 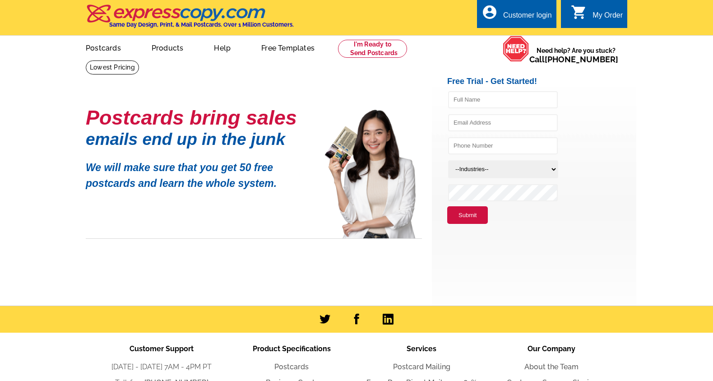 I want to click on input: Phone Number, so click(x=503, y=146).